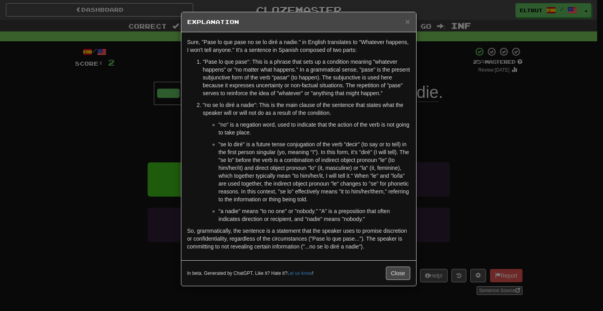 This screenshot has height=311, width=603. Describe the element at coordinates (299, 46) in the screenshot. I see `p: Sure, "Pase lo que pase no se lo diré a nadie." in English translates to "Whatever happens, I won...` at that location.